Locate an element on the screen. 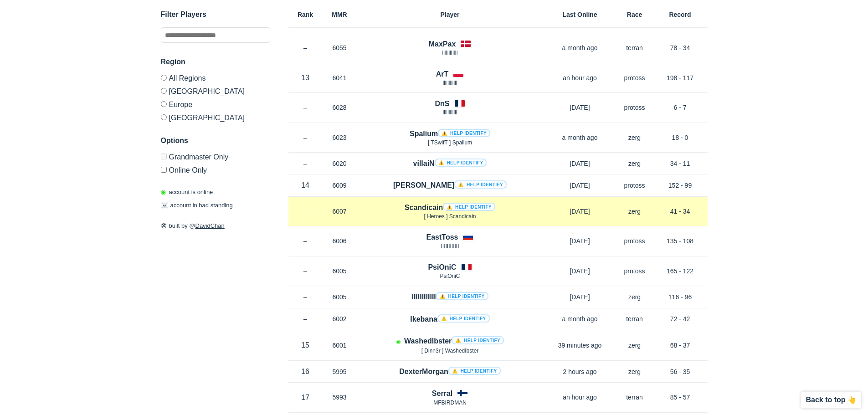  p: 78 - 34 is located at coordinates (680, 48).